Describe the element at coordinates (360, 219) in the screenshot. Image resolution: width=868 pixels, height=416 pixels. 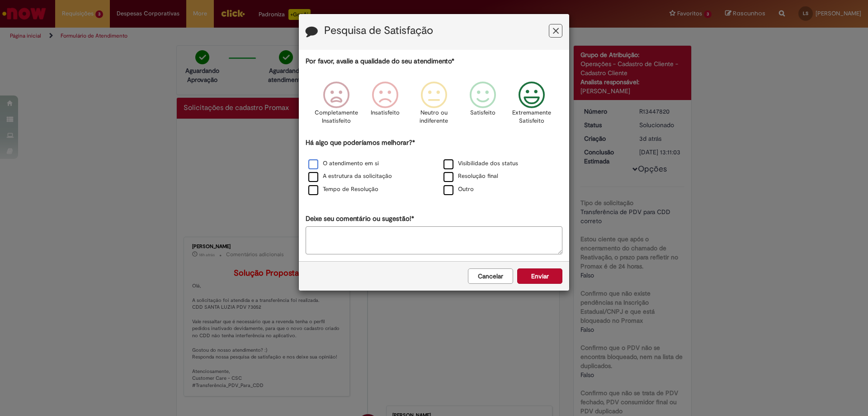
I see `label: Deixe seu comentário ou sugestão!*` at that location.